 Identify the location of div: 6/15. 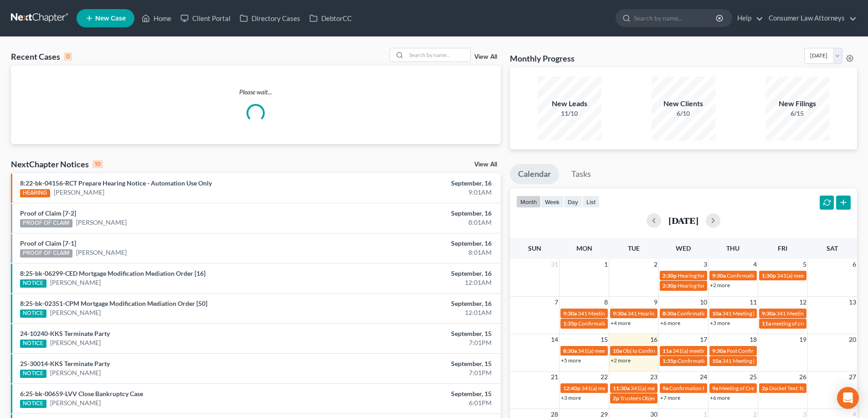
(797, 113).